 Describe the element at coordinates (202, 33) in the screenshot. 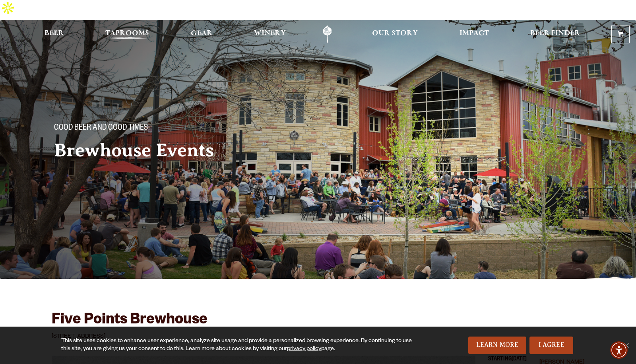

I see `span: Gear` at that location.